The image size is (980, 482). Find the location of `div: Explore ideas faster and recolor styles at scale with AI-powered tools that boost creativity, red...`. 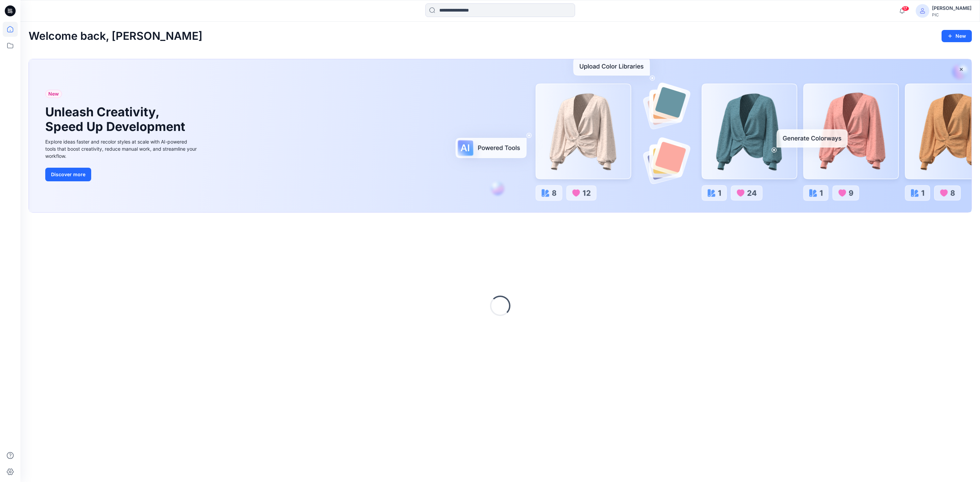

div: Explore ideas faster and recolor styles at scale with AI-powered tools that boost creativity, red... is located at coordinates (122, 149).